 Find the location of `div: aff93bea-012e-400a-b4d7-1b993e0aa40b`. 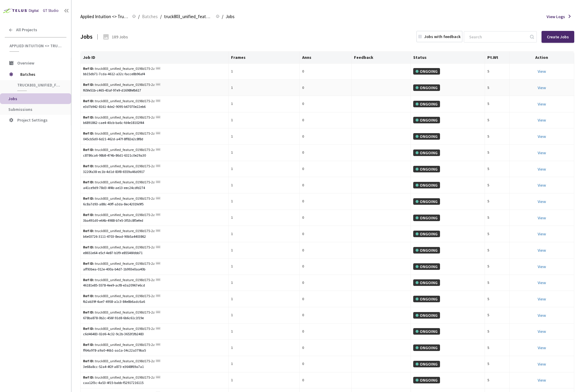

div: aff93bea-012e-400a-b4d7-1b993e0aa40b is located at coordinates (154, 270).